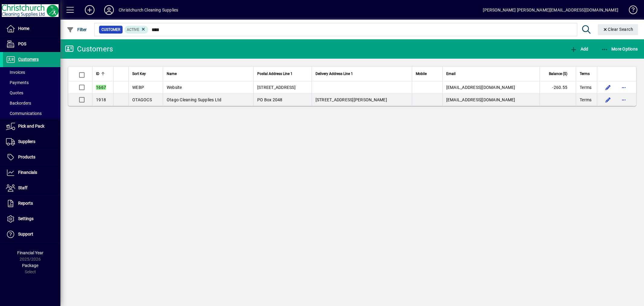 The width and height of the screenshot is (644, 306). Describe the element at coordinates (28, 60) in the screenshot. I see `span: Customers` at that location.